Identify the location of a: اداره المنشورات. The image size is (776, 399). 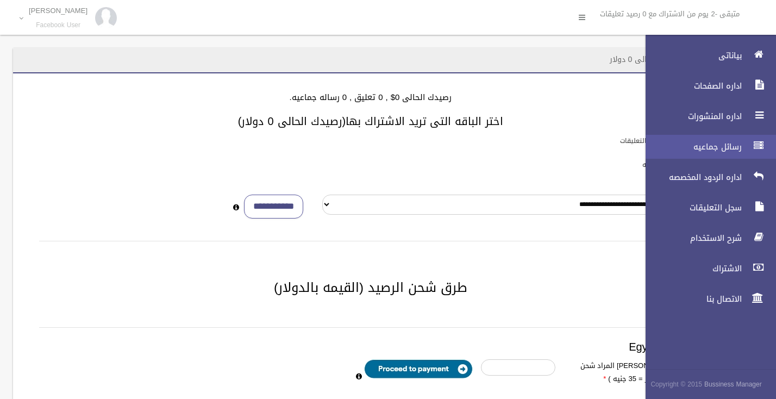
(706, 116).